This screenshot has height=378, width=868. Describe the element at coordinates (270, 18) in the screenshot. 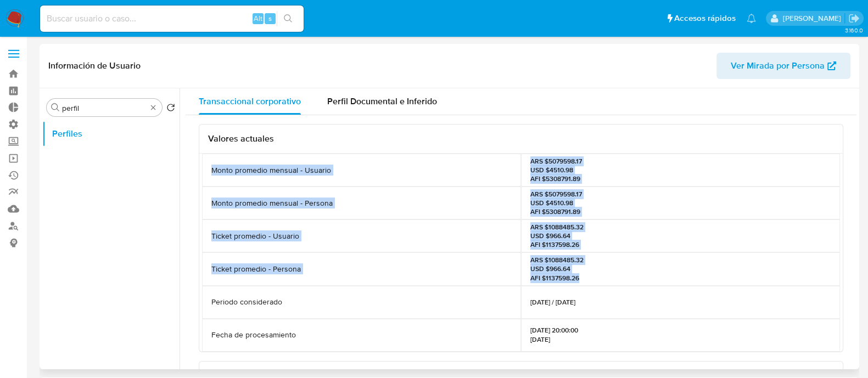

I see `span: s` at that location.